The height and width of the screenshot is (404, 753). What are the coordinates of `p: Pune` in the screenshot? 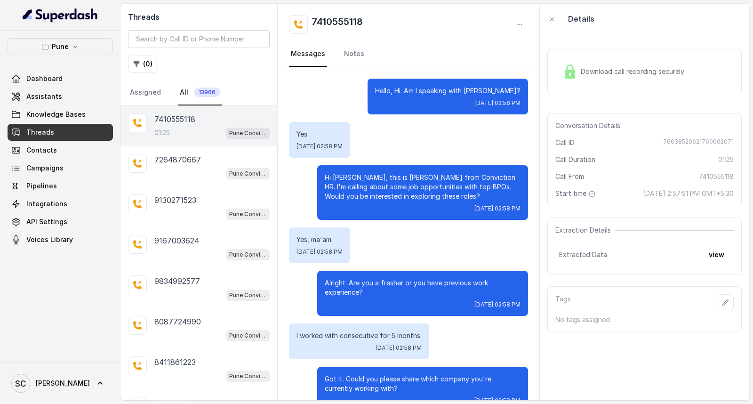 It's located at (60, 47).